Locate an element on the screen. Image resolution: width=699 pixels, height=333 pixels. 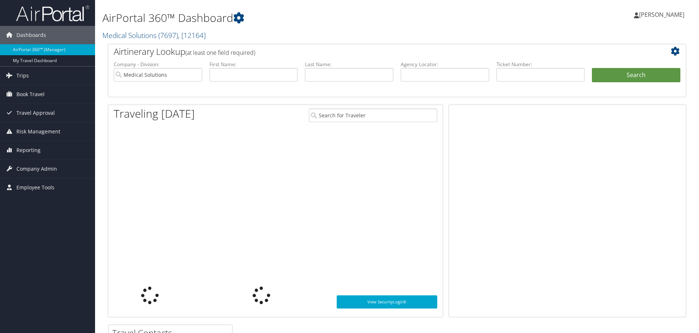
span: Book Travel is located at coordinates (30, 94).